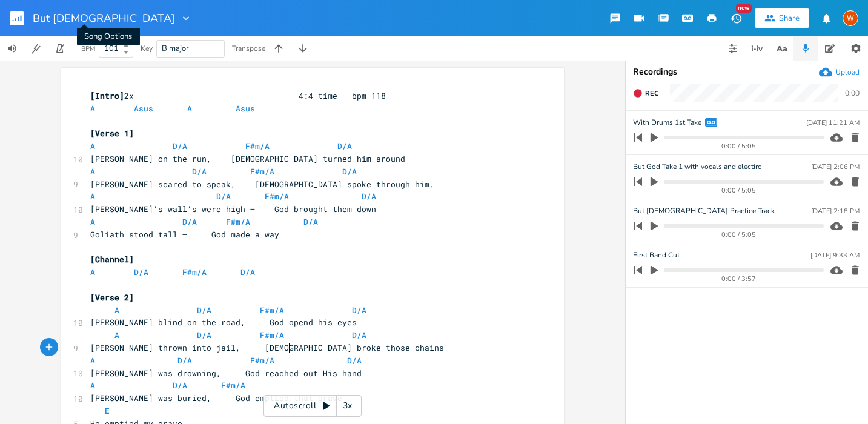  I want to click on button: New, so click(736, 18).